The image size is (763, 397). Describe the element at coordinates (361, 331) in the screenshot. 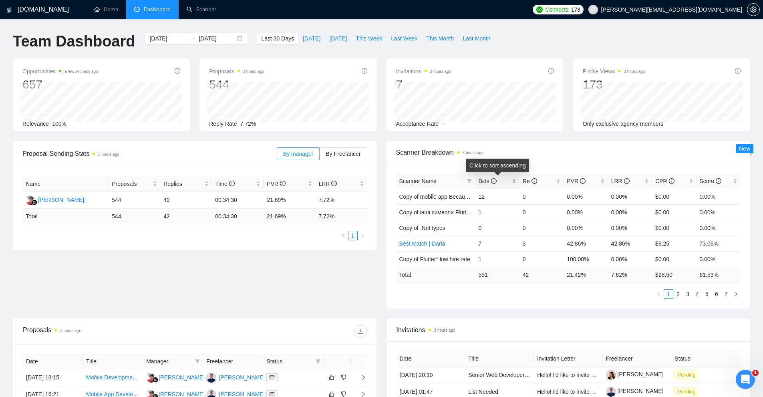

I see `span: download` at that location.